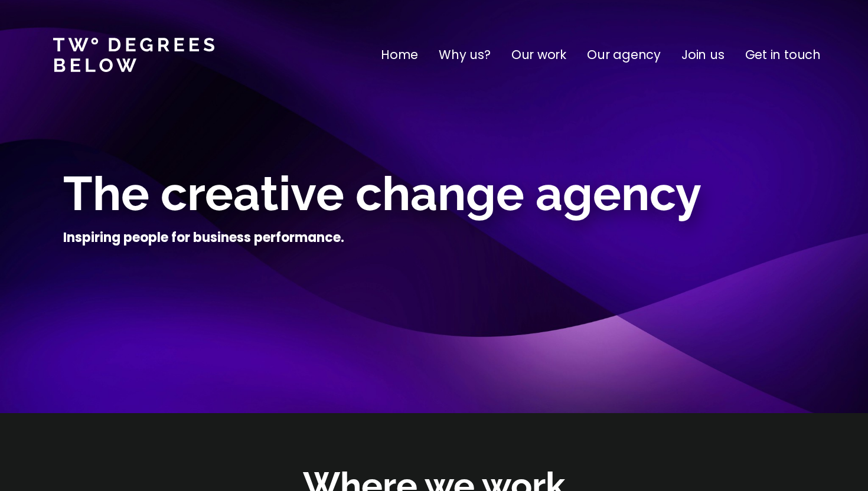 The image size is (868, 491). What do you see at coordinates (623, 55) in the screenshot?
I see `a: Our agency` at bounding box center [623, 55].